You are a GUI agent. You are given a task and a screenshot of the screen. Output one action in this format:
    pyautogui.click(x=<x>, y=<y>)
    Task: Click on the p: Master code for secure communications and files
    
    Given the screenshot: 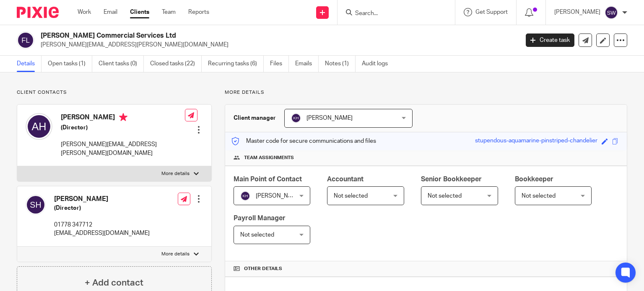 What is the action you would take?
    pyautogui.click(x=304, y=141)
    